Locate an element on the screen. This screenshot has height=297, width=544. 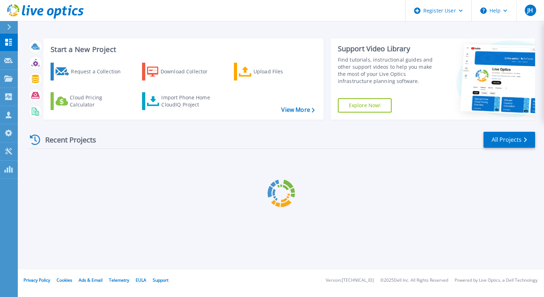
a: Explore Now! is located at coordinates (365, 105).